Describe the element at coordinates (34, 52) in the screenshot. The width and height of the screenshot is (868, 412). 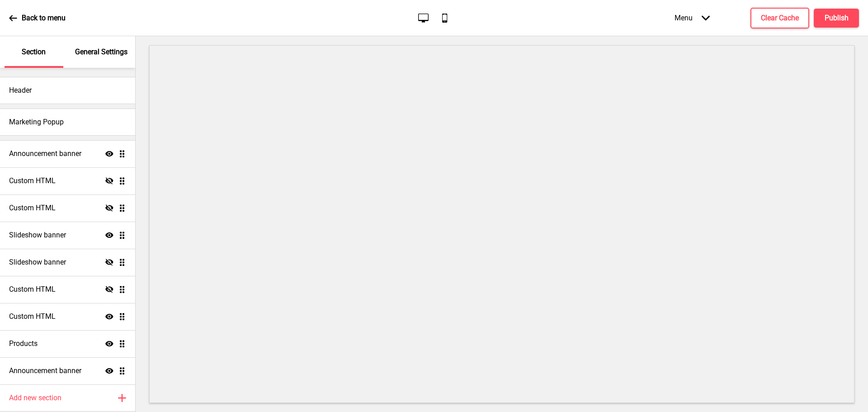
I see `p: Section` at that location.